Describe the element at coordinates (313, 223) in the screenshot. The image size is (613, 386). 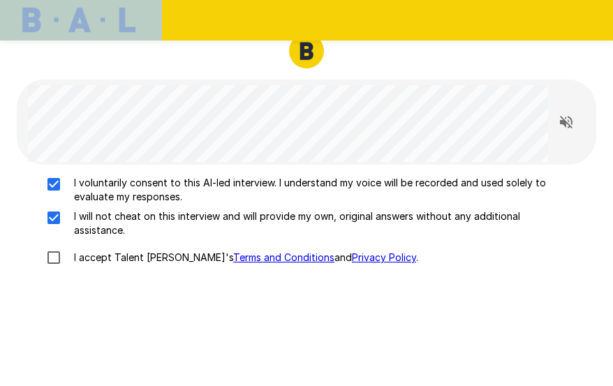
I see `p: I will not cheat on this interview and will provide my own, original answers without any addition...` at that location.